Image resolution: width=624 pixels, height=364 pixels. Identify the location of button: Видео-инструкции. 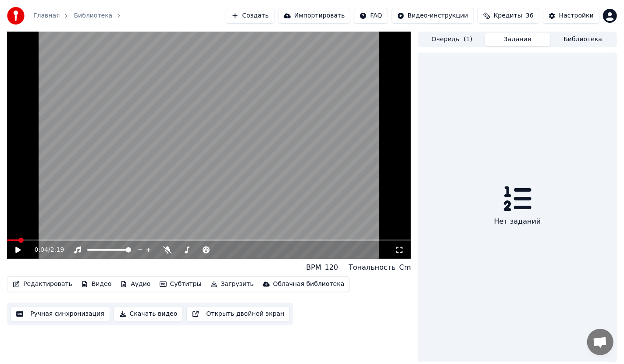
(433, 16).